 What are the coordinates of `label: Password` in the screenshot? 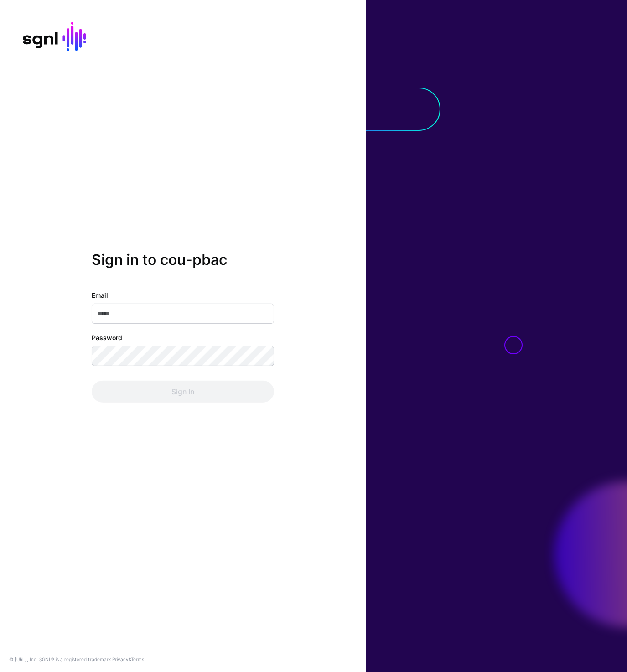 It's located at (107, 337).